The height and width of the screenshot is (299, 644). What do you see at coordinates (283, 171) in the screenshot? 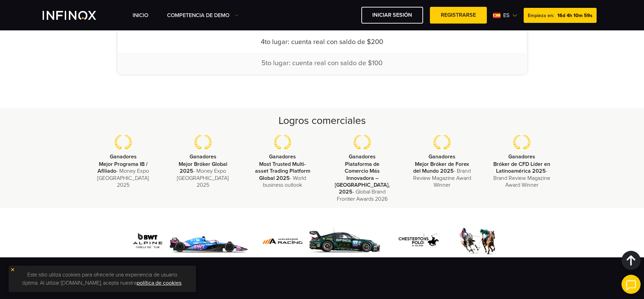
I see `strong: Most Trusted Multi-asset Trading Platform Global 2025` at bounding box center [283, 171].